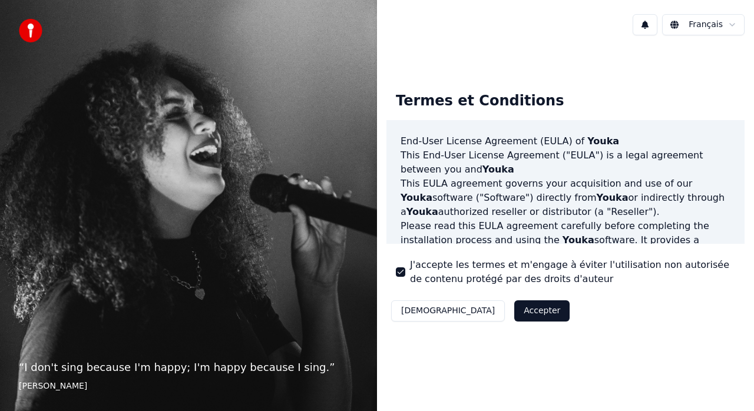 This screenshot has height=411, width=754. What do you see at coordinates (566, 247) in the screenshot?
I see `p: Please read this EULA agreement carefully before completing the installation process and using th...` at bounding box center [566, 247].